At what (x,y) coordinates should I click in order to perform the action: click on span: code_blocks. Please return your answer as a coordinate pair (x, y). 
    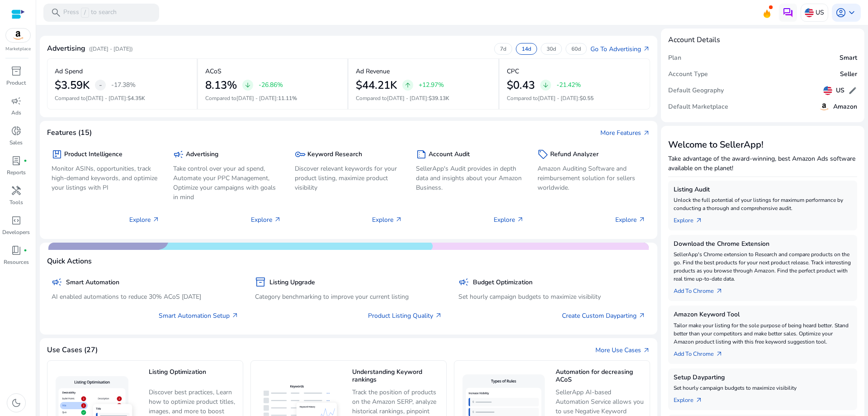
    Looking at the image, I should click on (17, 220).